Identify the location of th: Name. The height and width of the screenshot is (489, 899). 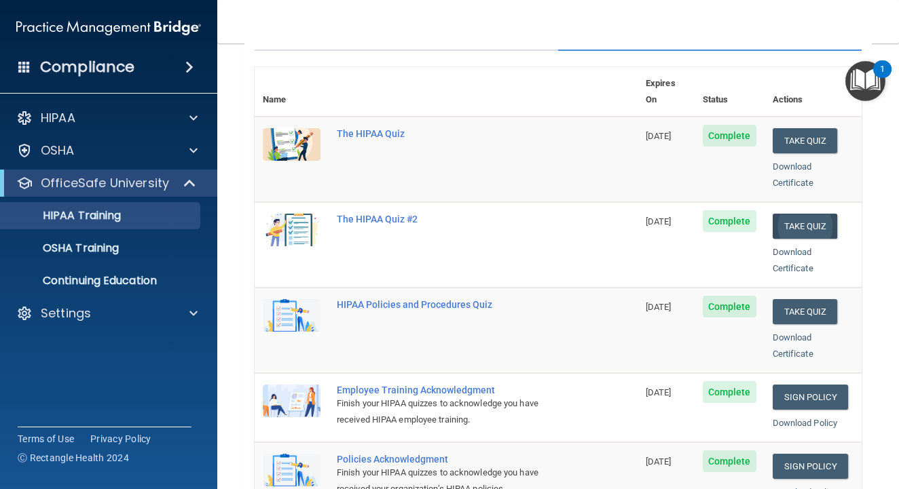
(291, 92).